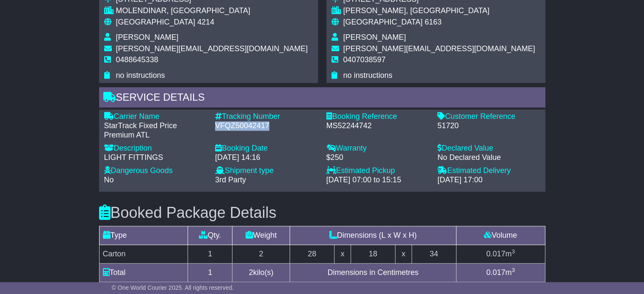 This screenshot has width=644, height=294. Describe the element at coordinates (489, 126) in the screenshot. I see `div: 51720` at that location.